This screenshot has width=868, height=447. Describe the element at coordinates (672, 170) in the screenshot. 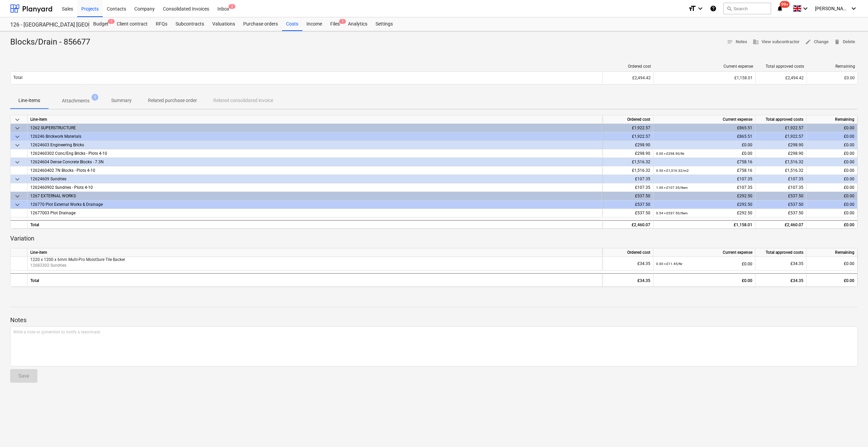

I see `small: 0.50 × £1,516.32 / m2` at that location.